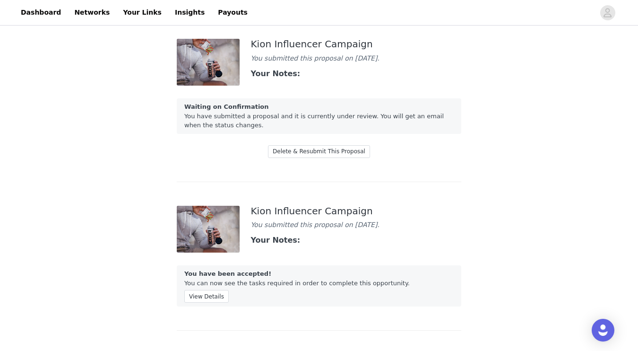  What do you see at coordinates (207, 294) in the screenshot?
I see `a: View Details` at bounding box center [207, 294].